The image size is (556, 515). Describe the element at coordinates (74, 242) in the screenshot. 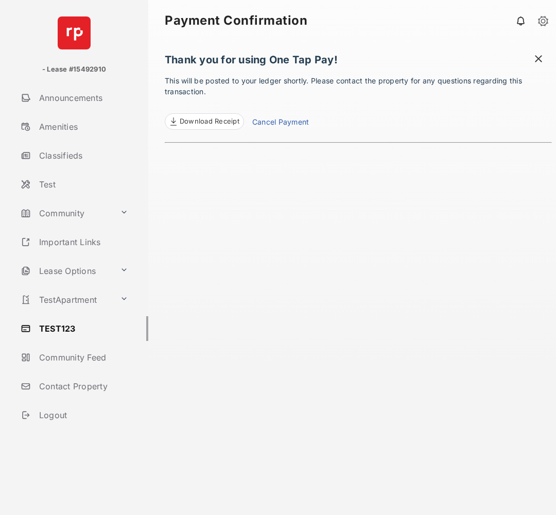

I see `a: Important Links` at that location.